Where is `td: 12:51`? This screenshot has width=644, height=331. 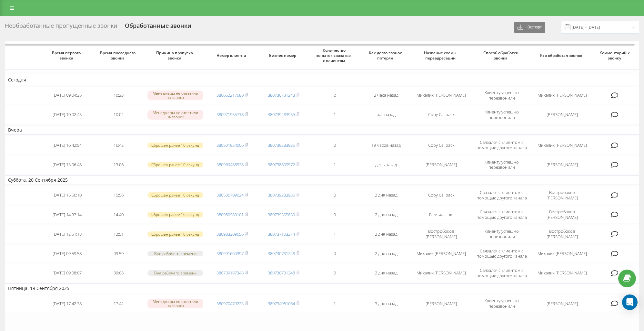
td: 12:51 is located at coordinates (118, 234).